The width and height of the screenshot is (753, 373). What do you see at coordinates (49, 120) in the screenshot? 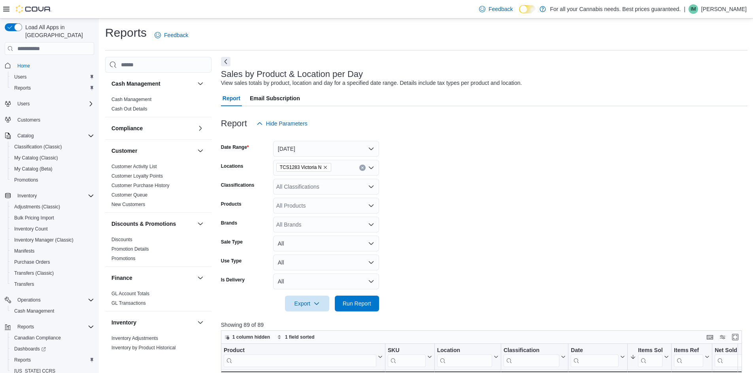
I see `button: Customers` at bounding box center [49, 120].